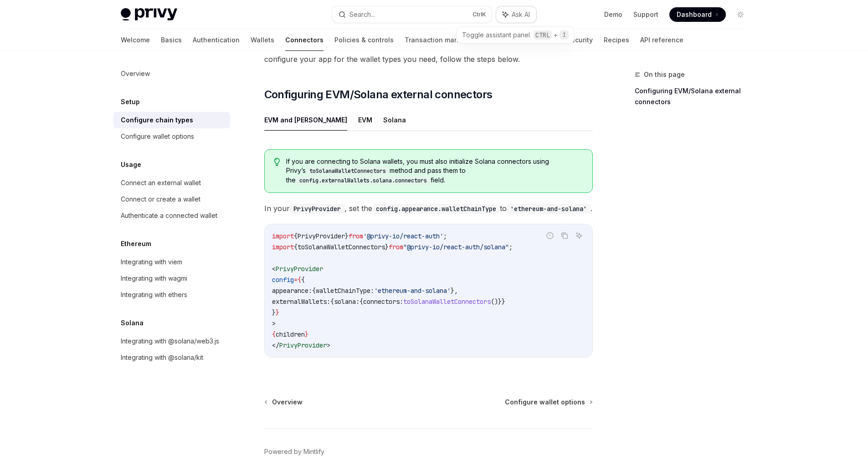 The image size is (868, 469). Describe the element at coordinates (305, 40) in the screenshot. I see `a: Connectors` at that location.